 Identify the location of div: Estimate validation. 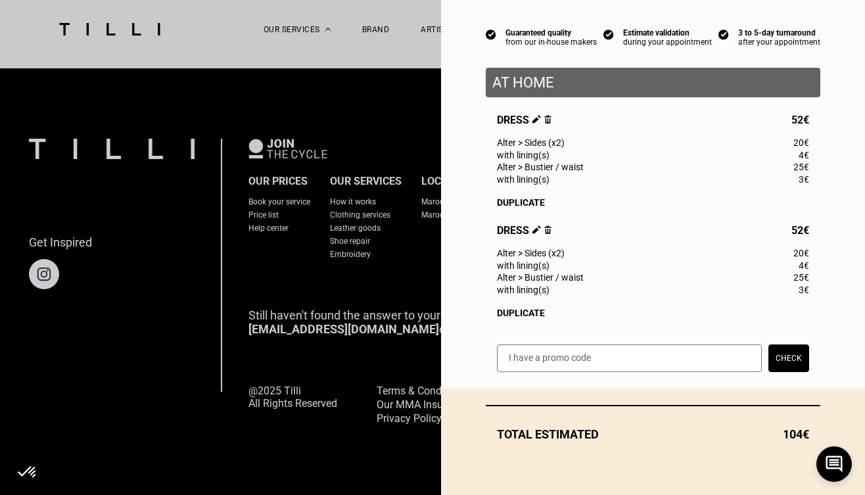
(667, 33).